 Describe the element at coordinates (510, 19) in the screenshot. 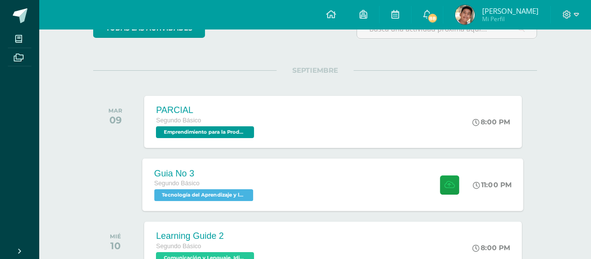

I see `span: Mi Perfil` at that location.